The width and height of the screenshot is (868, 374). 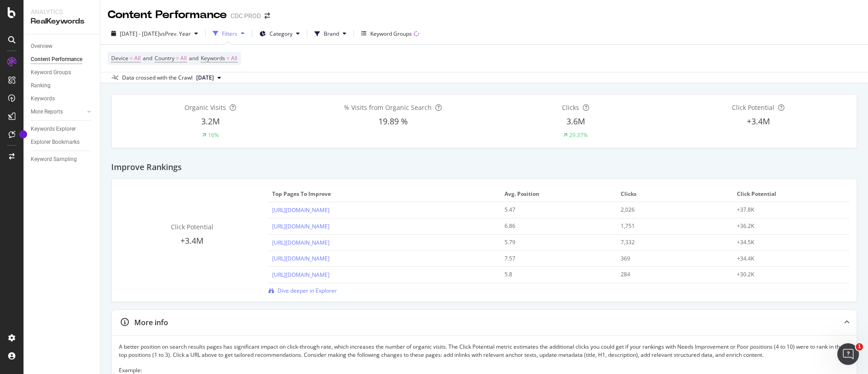 What do you see at coordinates (165, 58) in the screenshot?
I see `span: Country` at bounding box center [165, 58].